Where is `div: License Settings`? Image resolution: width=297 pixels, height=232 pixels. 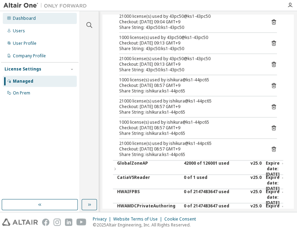
div: License Settings is located at coordinates (23, 69).